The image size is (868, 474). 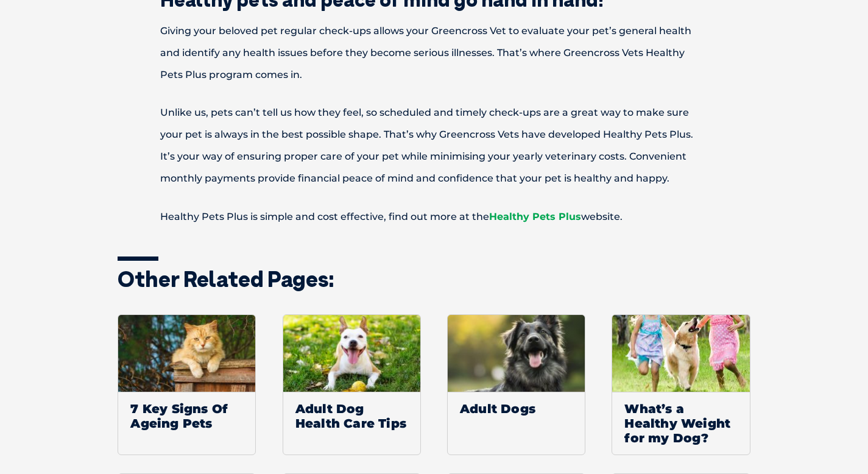 I want to click on a: What’s a Healthy Weight for my Dog?, so click(x=680, y=385).